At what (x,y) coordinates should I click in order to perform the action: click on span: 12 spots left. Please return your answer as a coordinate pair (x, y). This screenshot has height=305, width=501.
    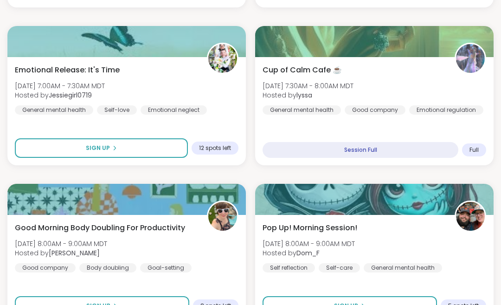
    Looking at the image, I should click on (215, 148).